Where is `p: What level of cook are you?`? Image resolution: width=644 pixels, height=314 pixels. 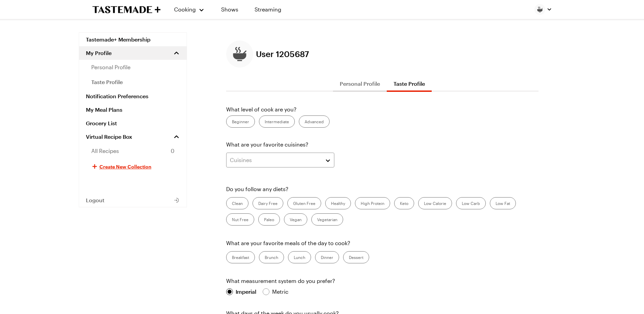 p: What level of cook are you? is located at coordinates (382, 109).